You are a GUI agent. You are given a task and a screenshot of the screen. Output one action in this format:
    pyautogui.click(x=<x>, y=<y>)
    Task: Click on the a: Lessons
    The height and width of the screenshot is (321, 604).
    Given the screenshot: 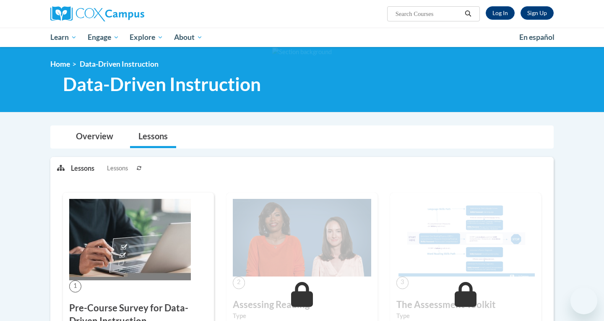 What is the action you would take?
    pyautogui.click(x=153, y=137)
    